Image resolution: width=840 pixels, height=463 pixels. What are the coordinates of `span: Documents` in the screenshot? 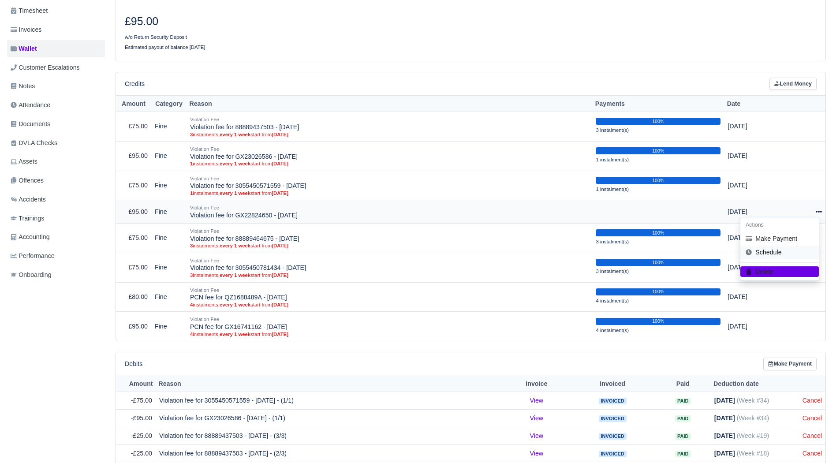 It's located at (30, 124).